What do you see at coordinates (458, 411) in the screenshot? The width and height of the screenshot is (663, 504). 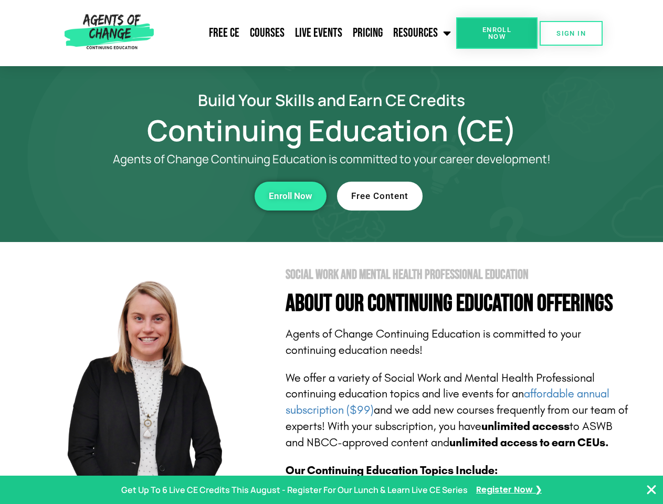 I see `p: We offer a variety of Social Work and Mental Health Professional continuing education topics and ...` at bounding box center [458, 411].